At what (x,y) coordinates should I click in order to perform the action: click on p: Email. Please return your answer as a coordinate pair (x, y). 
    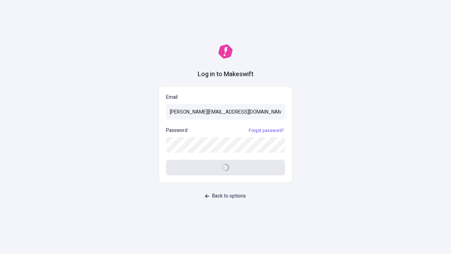
    Looking at the image, I should click on (226, 97).